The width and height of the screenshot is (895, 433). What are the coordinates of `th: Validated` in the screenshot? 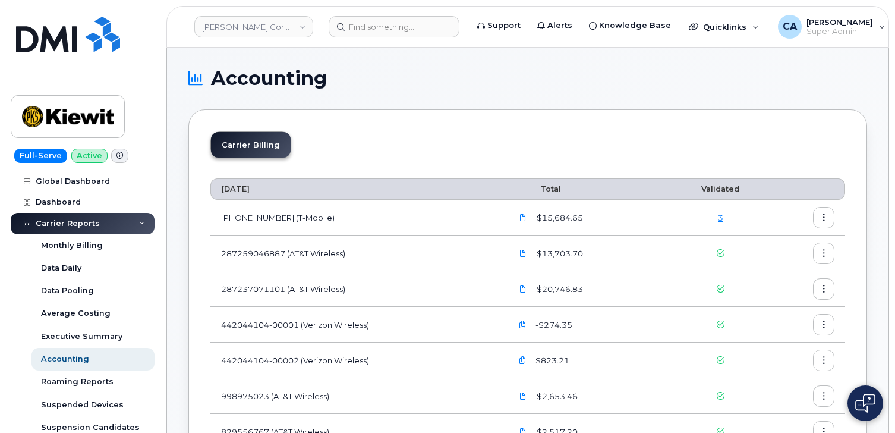 It's located at (721, 189).